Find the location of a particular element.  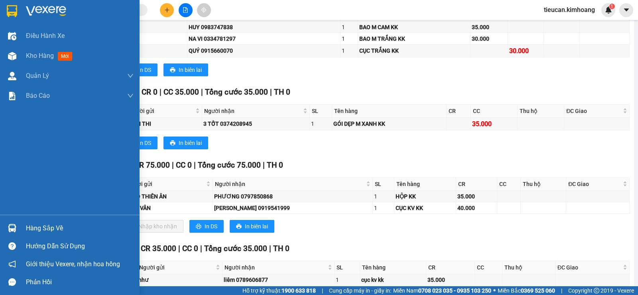

span: aim is located at coordinates (204, 10).